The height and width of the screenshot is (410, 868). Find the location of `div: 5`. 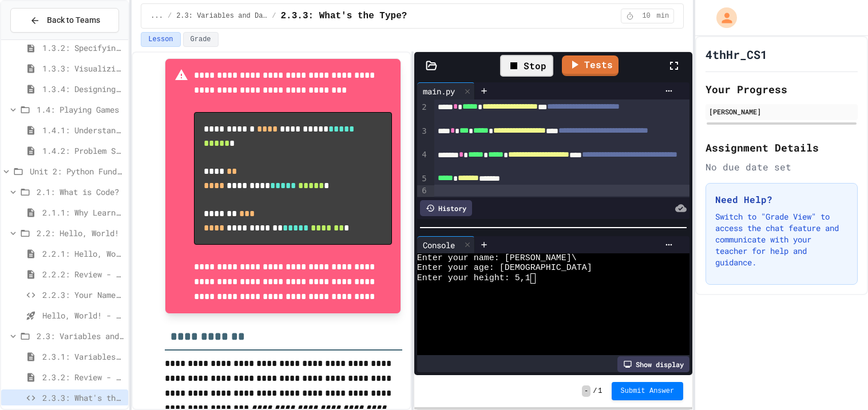

div: 5 is located at coordinates (423, 179).